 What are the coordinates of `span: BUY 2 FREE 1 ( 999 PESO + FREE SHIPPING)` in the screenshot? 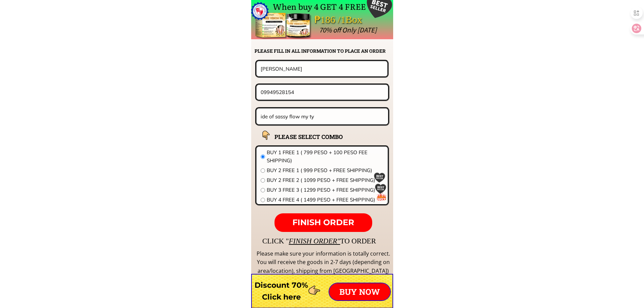 It's located at (325, 170).